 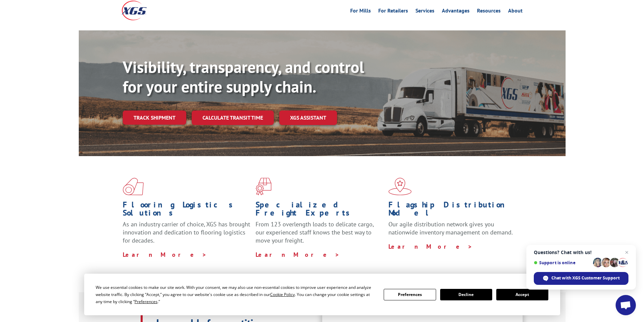 I want to click on a: For Retailers, so click(x=393, y=12).